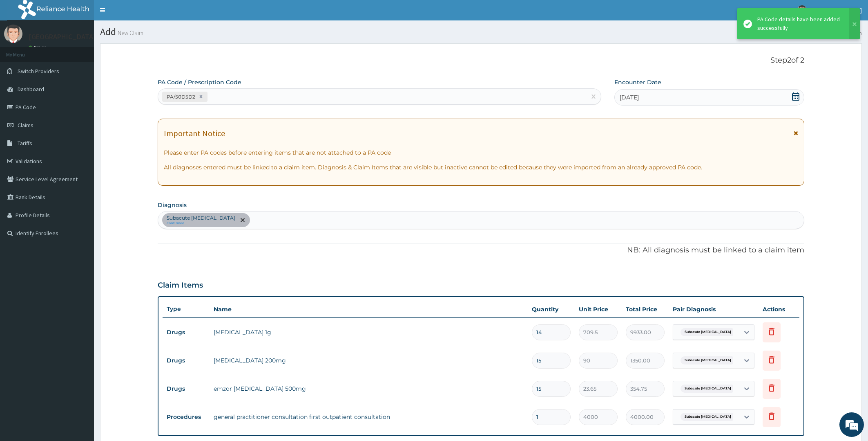 The width and height of the screenshot is (868, 441). I want to click on p: All diagnoses entered must be linked to a claim item. Diagnosis & Claim Items that are visible bu..., so click(481, 167).